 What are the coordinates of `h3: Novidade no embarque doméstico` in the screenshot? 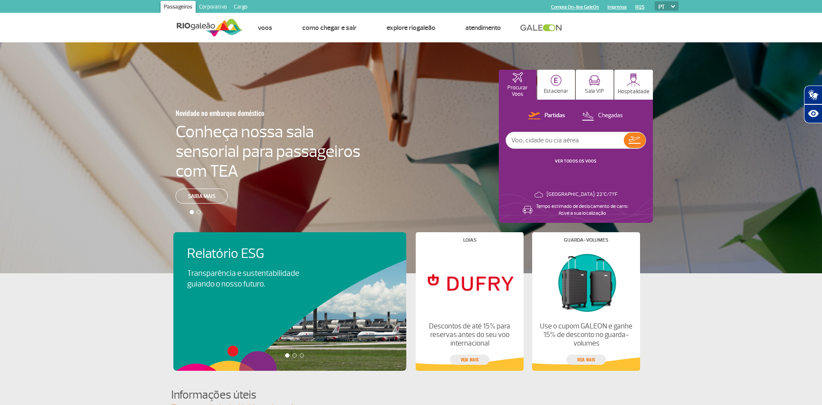 It's located at (247, 113).